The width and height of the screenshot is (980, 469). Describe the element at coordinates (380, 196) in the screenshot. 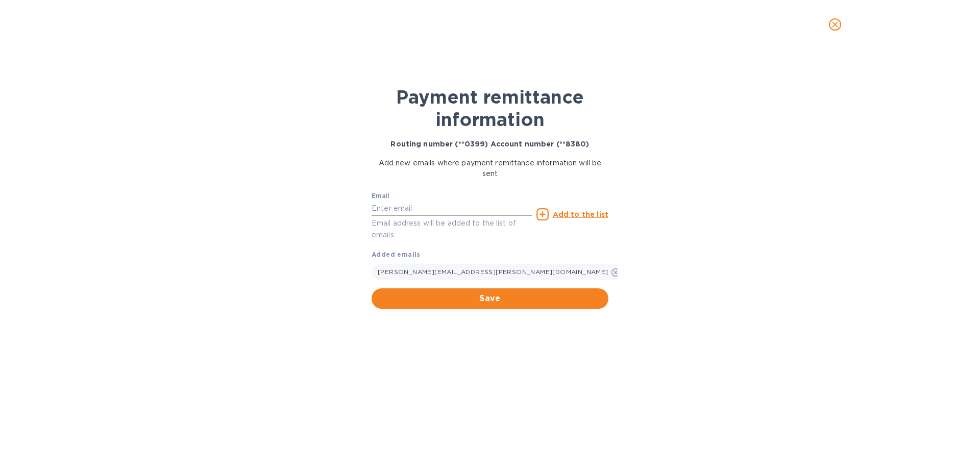

I see `label: Email` at that location.